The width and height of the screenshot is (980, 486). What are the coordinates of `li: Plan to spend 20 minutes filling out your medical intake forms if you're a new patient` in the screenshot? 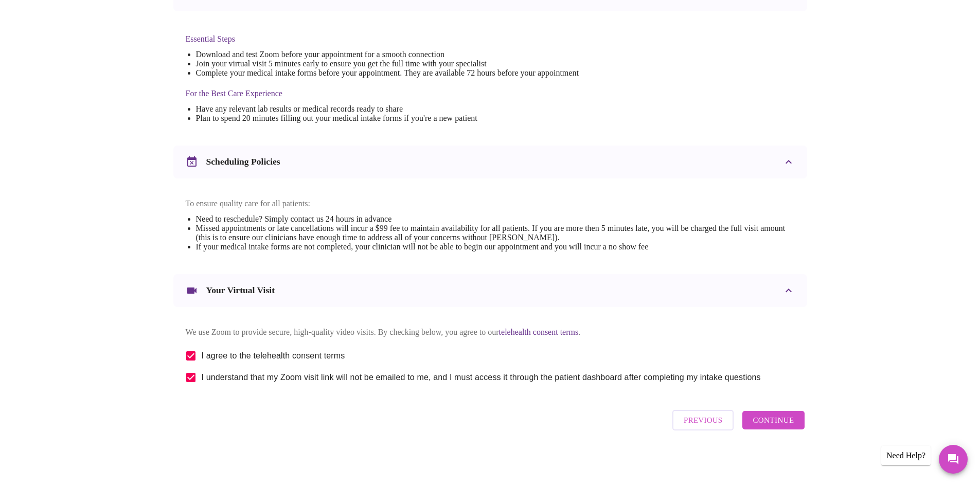 It's located at (387, 119).